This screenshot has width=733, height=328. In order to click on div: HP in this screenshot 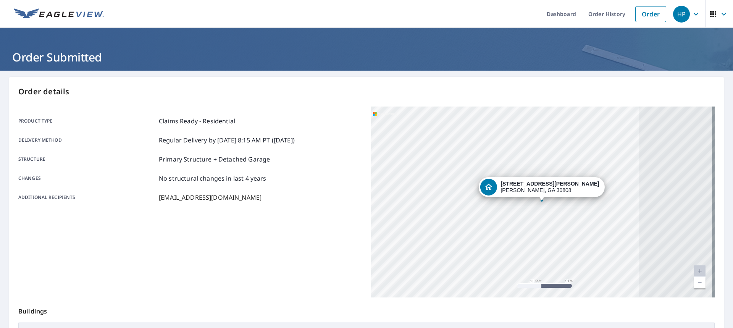, I will do `click(681, 14)`.